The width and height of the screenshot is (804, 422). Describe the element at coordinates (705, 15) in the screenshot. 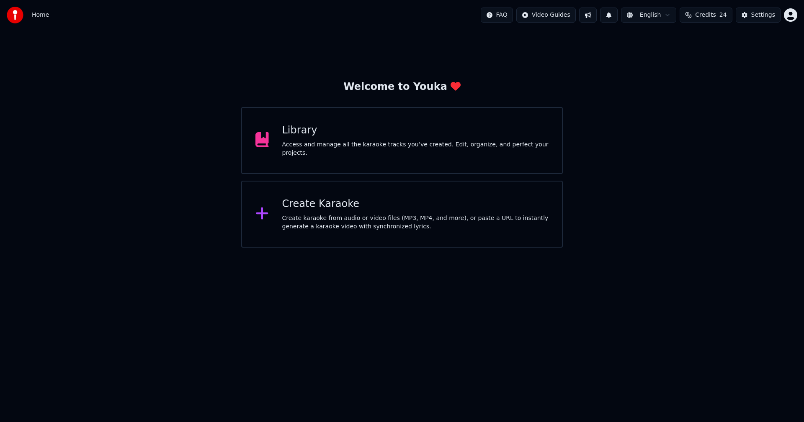

I see `button: Credits24` at that location.